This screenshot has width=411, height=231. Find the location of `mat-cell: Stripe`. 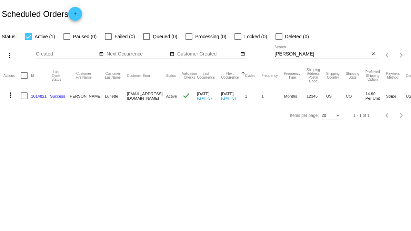

mat-cell: Stripe is located at coordinates (396, 96).